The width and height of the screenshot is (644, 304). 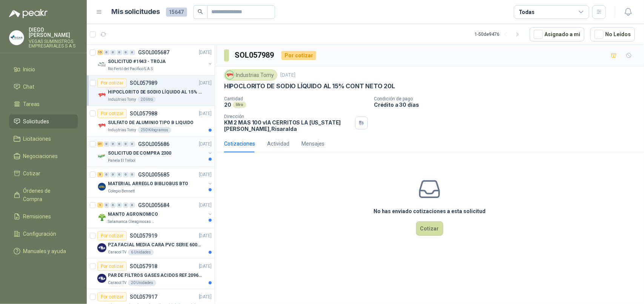 What do you see at coordinates (41, 156) in the screenshot?
I see `span: Negociaciones` at bounding box center [41, 156].